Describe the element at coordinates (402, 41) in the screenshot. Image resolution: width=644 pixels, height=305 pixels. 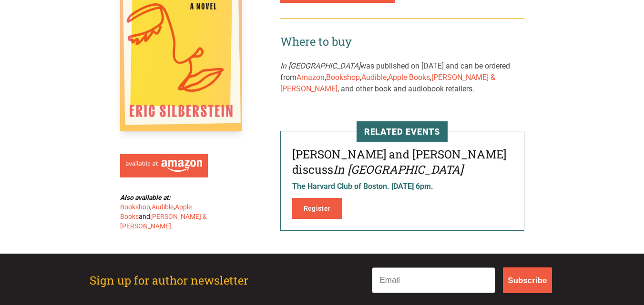
I see `h2: Where to buy` at that location.